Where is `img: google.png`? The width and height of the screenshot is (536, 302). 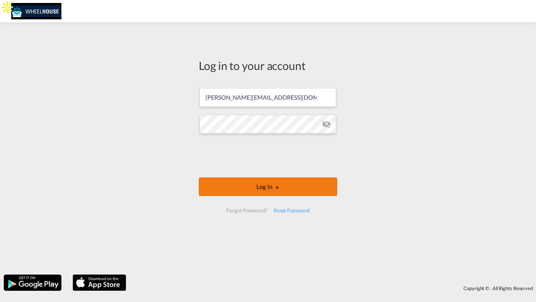 img: google.png is located at coordinates (32, 283).